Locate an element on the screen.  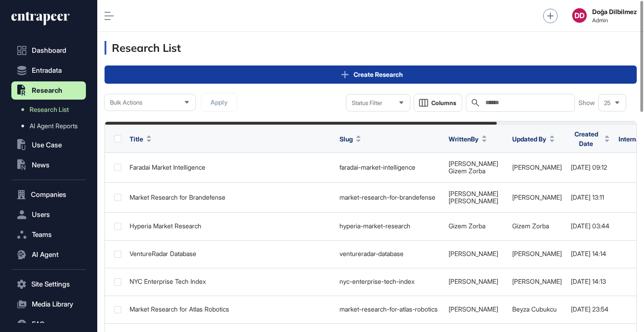
div: market-research-for-atlas-robotics is located at coordinates (390, 309).